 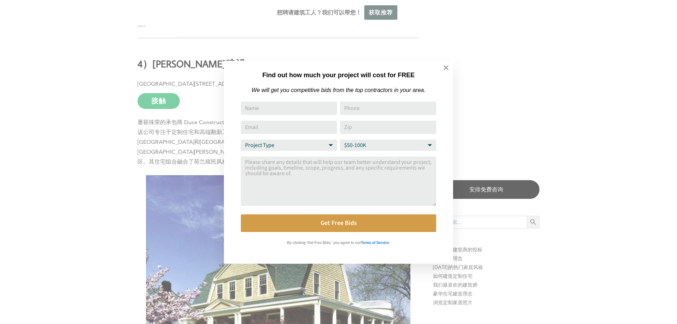 I want to click on strong: Terms of Service, so click(x=375, y=243).